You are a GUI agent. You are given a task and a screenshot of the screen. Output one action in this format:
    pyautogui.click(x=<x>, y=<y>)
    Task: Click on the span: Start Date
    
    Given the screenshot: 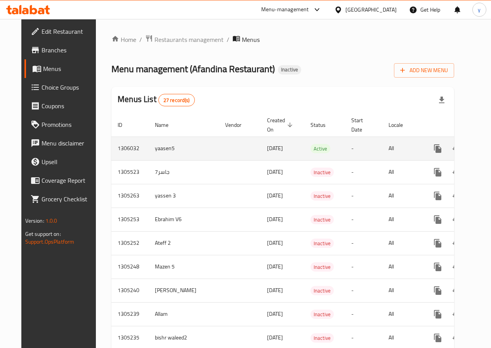 What is the action you would take?
    pyautogui.click(x=362, y=125)
    